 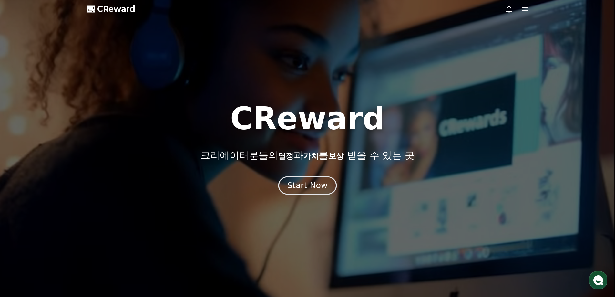 What do you see at coordinates (63, 213) in the screenshot?
I see `a: 대화` at bounding box center [63, 213].